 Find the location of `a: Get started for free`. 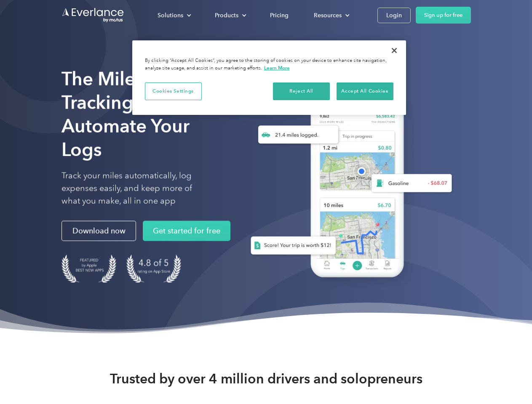

a: Get started for free is located at coordinates (187, 231).